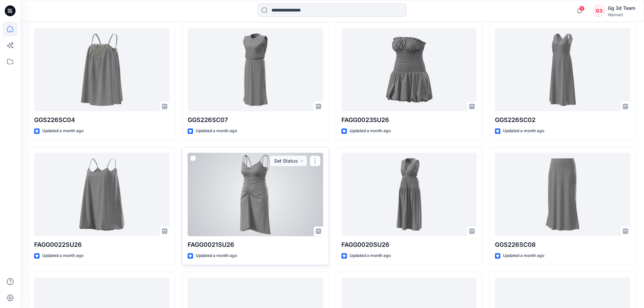 This screenshot has width=644, height=308. What do you see at coordinates (102, 70) in the screenshot?
I see `a: GGS226SC04` at bounding box center [102, 70].